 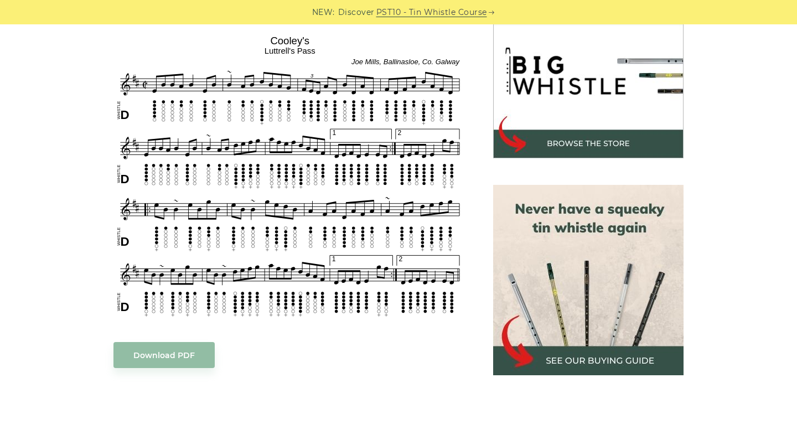 What do you see at coordinates (164, 355) in the screenshot?
I see `a: Download PDF` at bounding box center [164, 355].